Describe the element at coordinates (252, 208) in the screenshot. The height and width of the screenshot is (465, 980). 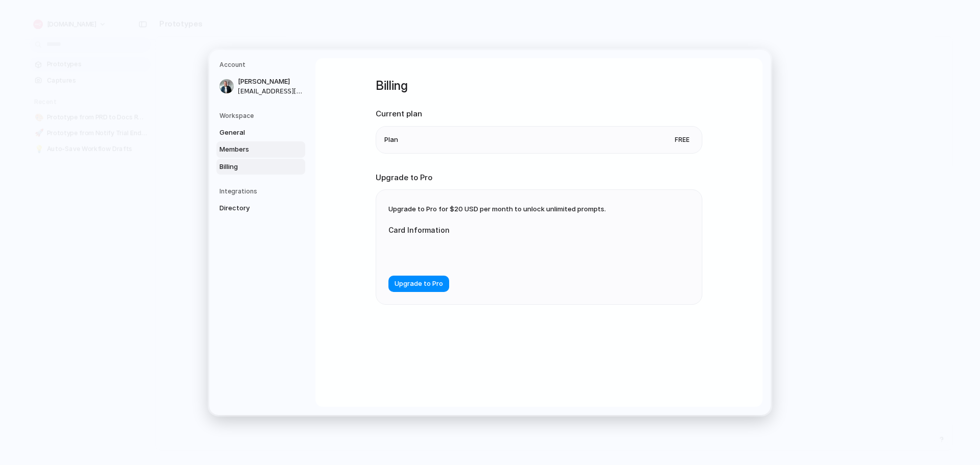
I see `span: Directory` at that location.